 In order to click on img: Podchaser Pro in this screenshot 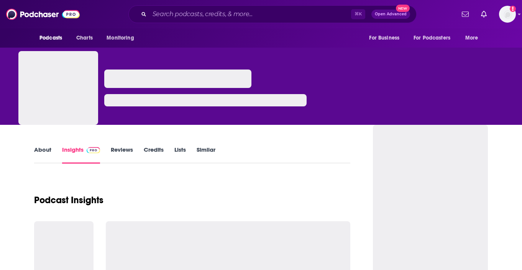, I will do `click(93, 150)`.